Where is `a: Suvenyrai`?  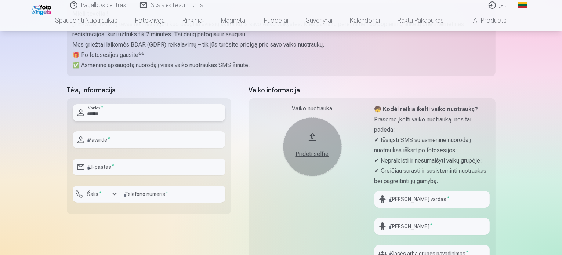 a: Suvenyrai is located at coordinates (319, 21).